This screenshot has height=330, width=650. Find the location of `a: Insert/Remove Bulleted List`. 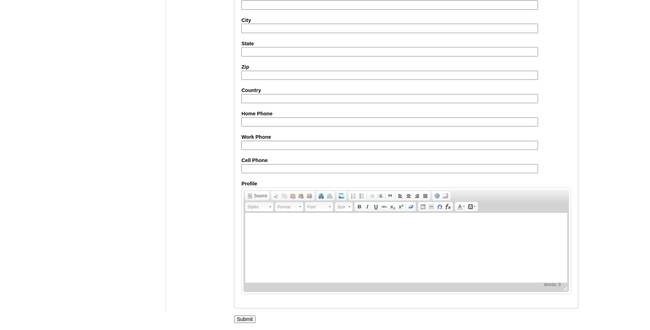

a: Insert/Remove Bulleted List is located at coordinates (362, 196).